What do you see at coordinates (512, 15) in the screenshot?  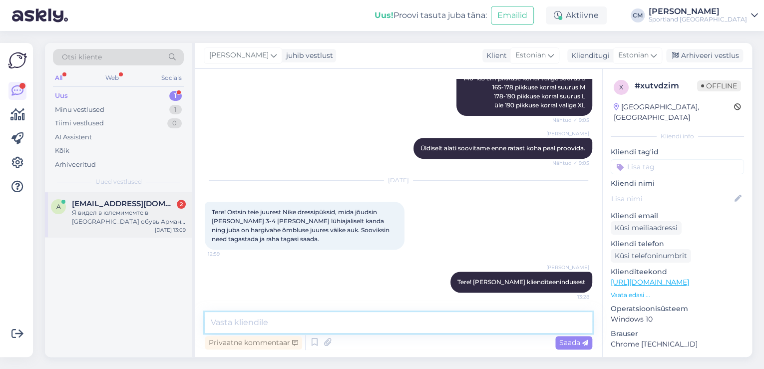 I see `button: Emailid` at bounding box center [512, 15].